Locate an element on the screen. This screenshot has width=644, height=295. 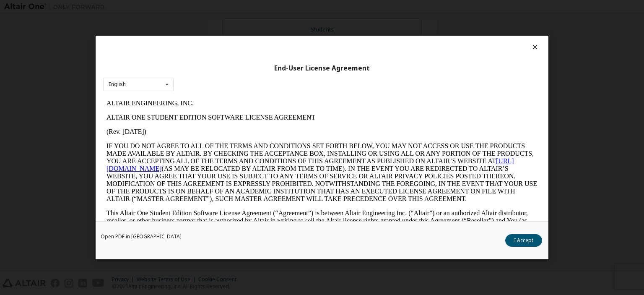
div: End-User License Agreement is located at coordinates (322, 68).